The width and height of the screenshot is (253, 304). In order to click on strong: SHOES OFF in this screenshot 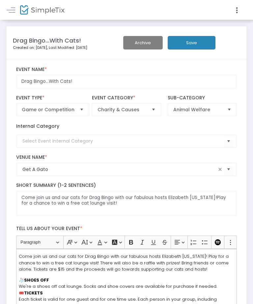, I will do `click(37, 280)`.